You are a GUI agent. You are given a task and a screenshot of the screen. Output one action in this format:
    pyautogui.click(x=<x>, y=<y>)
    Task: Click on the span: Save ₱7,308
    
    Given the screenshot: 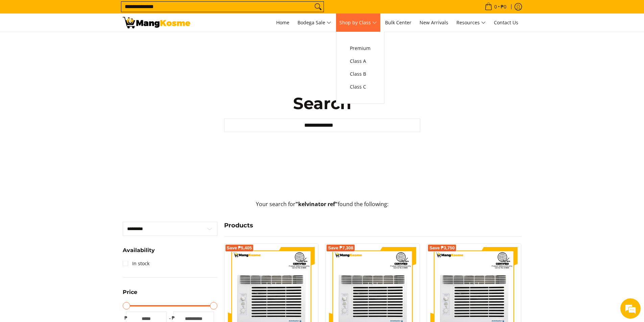 What is the action you would take?
    pyautogui.click(x=340, y=248)
    